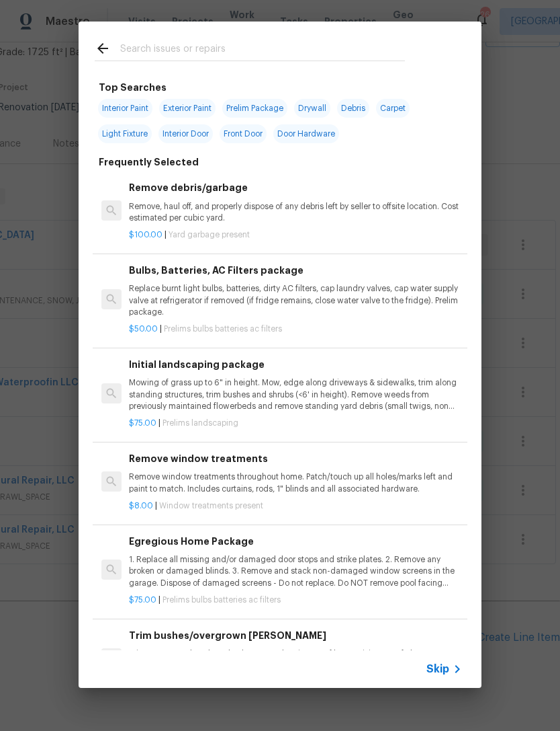 The image size is (560, 731). I want to click on span: Exterior Paint, so click(188, 108).